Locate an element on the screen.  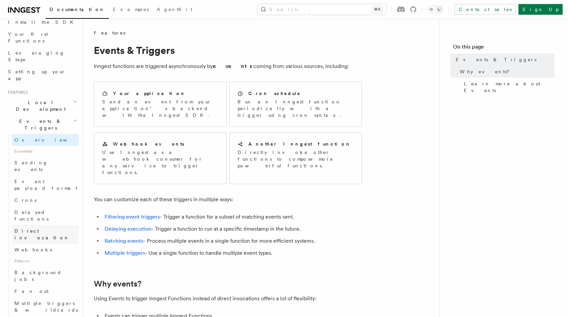
a: Multiple triggers & wildcards is located at coordinates (45, 307).